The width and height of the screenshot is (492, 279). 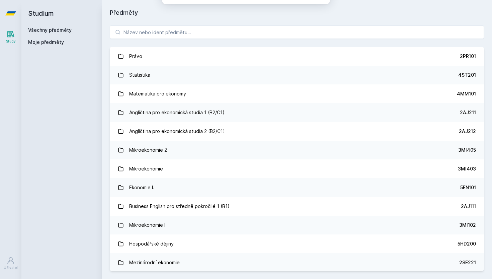 What do you see at coordinates (297, 206) in the screenshot?
I see `a: Business English pro středně pokročilé 1 (B1) 2AJ111` at bounding box center [297, 206].